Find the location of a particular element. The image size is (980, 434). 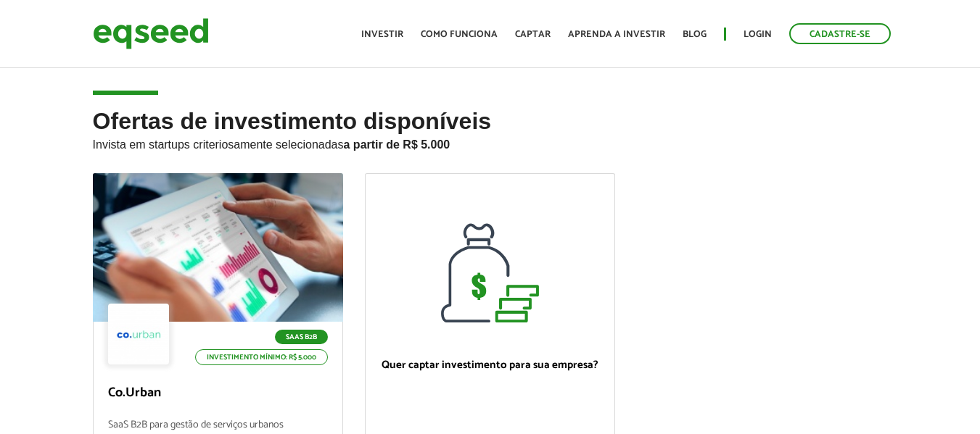

p: Quer captar investimento para sua empresa? is located at coordinates (490, 365).